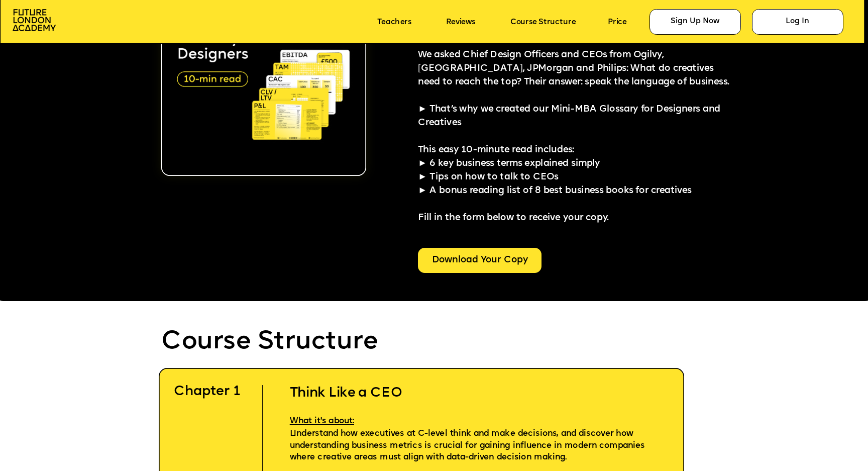  I want to click on h2: Think Like a CEO, so click(474, 385).